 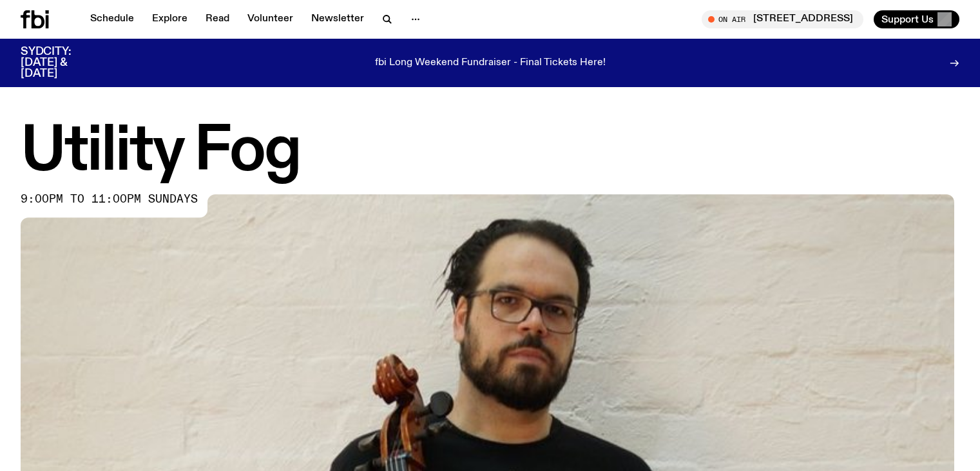 I want to click on a: Read, so click(x=217, y=19).